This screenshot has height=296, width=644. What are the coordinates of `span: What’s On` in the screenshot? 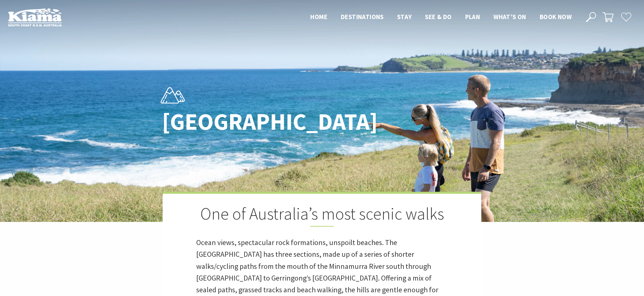 It's located at (510, 17).